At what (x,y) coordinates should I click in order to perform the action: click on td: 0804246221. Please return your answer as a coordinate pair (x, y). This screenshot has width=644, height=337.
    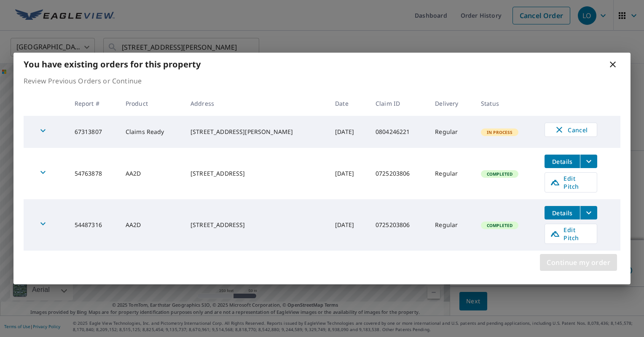
    Looking at the image, I should click on (398, 132).